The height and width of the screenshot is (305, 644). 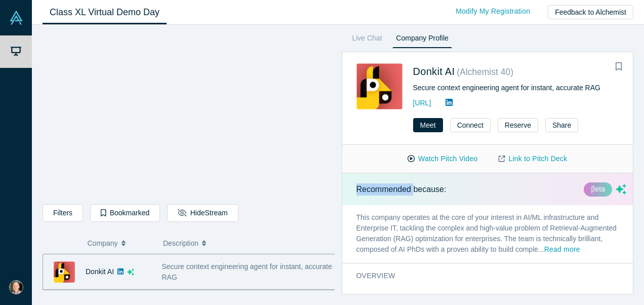 What do you see at coordinates (63, 213) in the screenshot?
I see `button: Filters` at bounding box center [63, 213].